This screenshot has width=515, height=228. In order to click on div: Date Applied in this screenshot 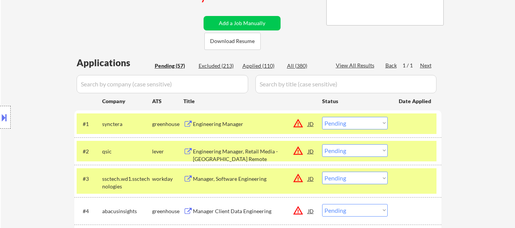, I will do `click(415, 101)`.